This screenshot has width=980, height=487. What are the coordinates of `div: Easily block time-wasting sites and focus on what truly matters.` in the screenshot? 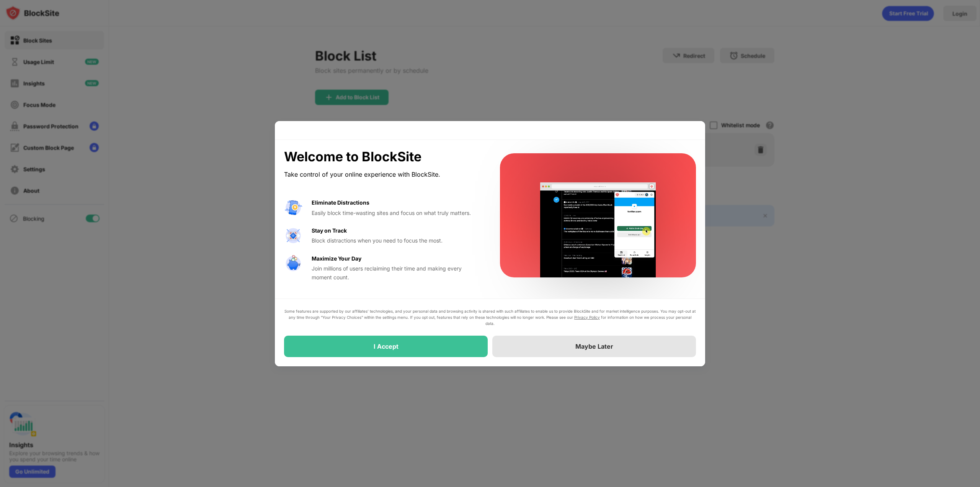 It's located at (397, 212).